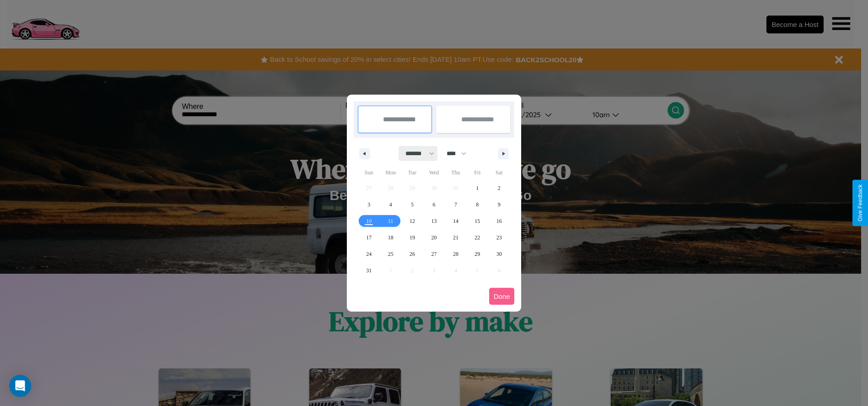  Describe the element at coordinates (412, 254) in the screenshot. I see `button: 26` at that location.